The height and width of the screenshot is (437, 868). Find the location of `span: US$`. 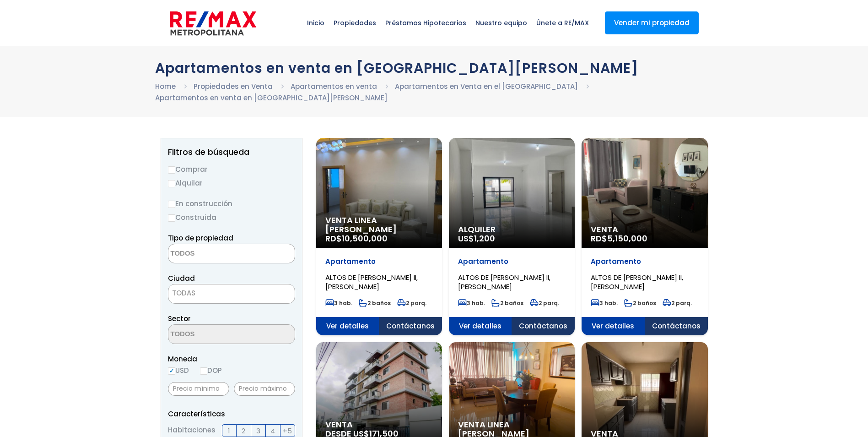

span: US$ is located at coordinates (476, 238).